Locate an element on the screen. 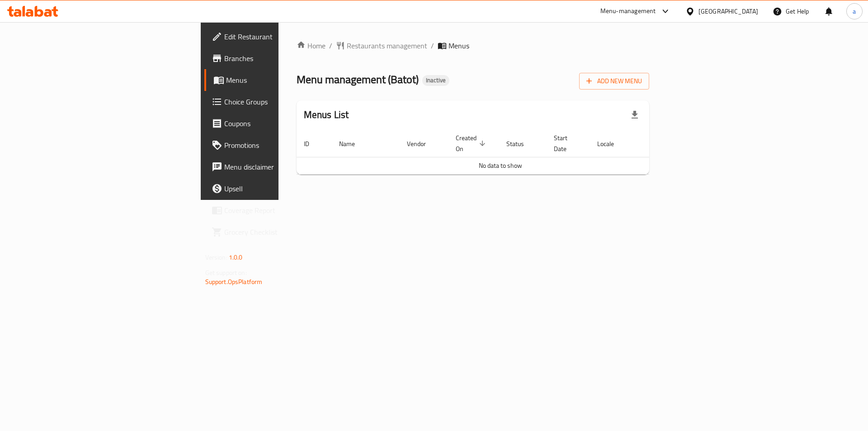 Image resolution: width=868 pixels, height=431 pixels. span: Menu disclaimer is located at coordinates (281, 167).